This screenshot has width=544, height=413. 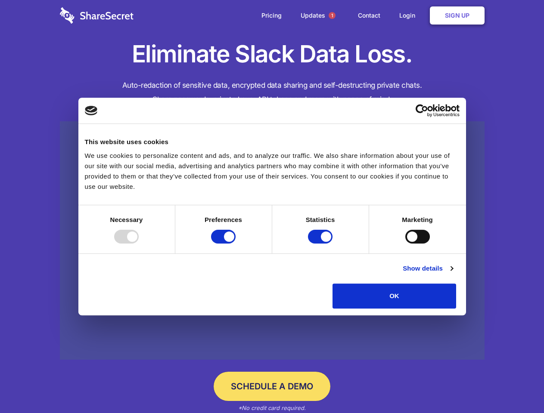 What do you see at coordinates (272, 54) in the screenshot?
I see `h1: Eliminate Slack Data Loss.` at bounding box center [272, 54].